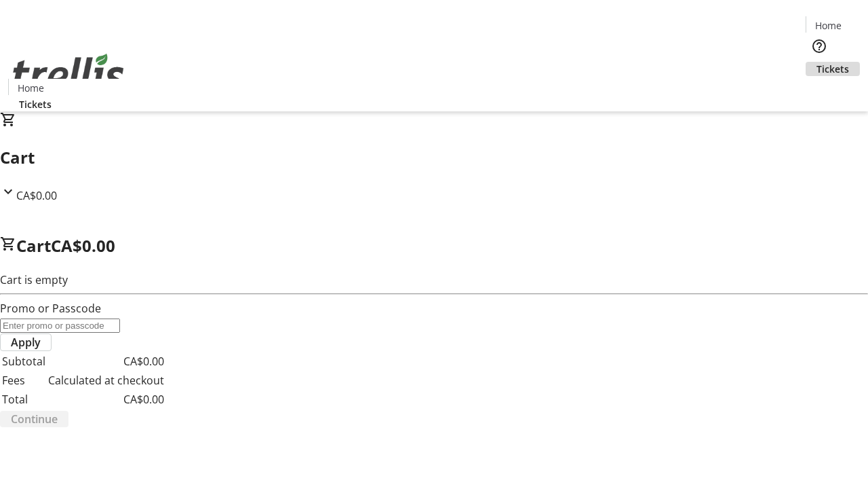  Describe the element at coordinates (68, 73) in the screenshot. I see `img: Orient E2E Organization flh5GZJaF3's Logo` at that location.